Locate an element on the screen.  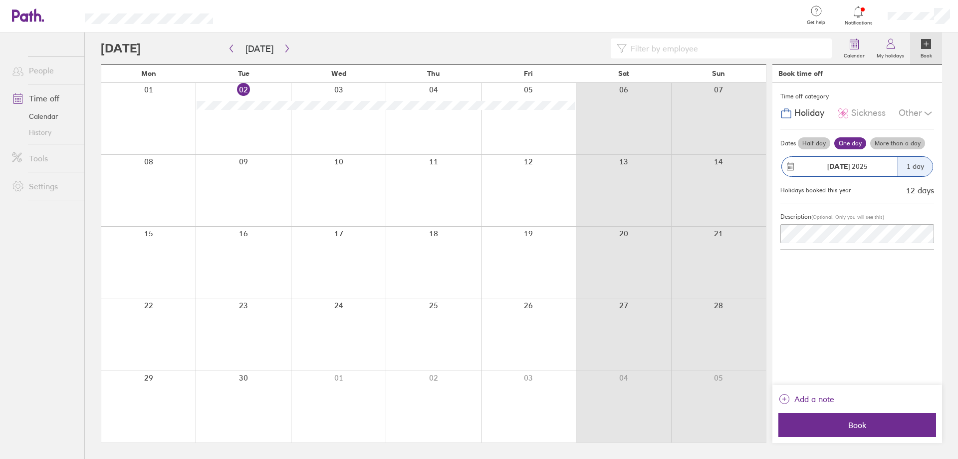
label: Half day is located at coordinates (814, 143).